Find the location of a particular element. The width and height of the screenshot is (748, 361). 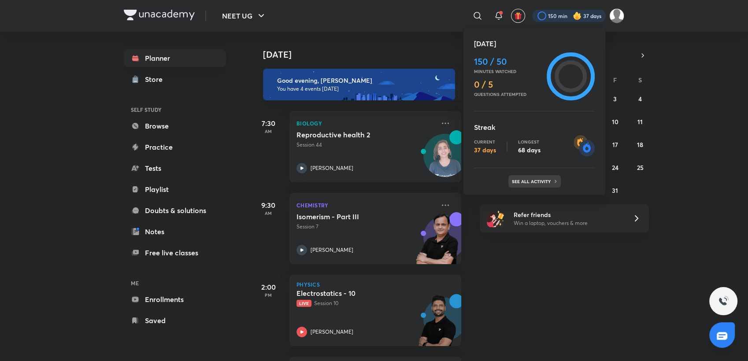

p: Longest is located at coordinates (529, 142).